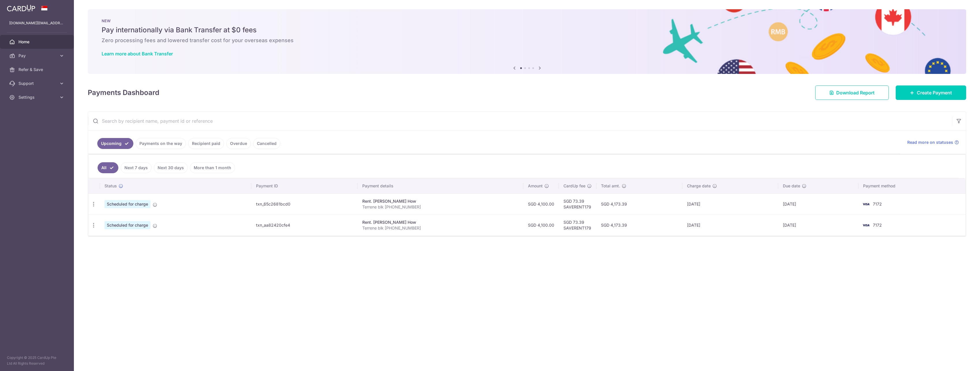 The image size is (980, 371). I want to click on span: Charge date, so click(699, 186).